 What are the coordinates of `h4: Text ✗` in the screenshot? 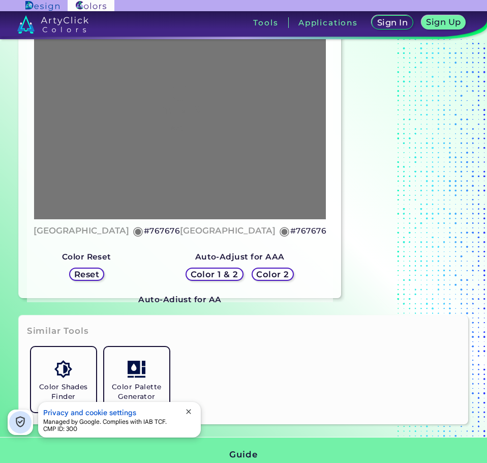 It's located at (179, 128).